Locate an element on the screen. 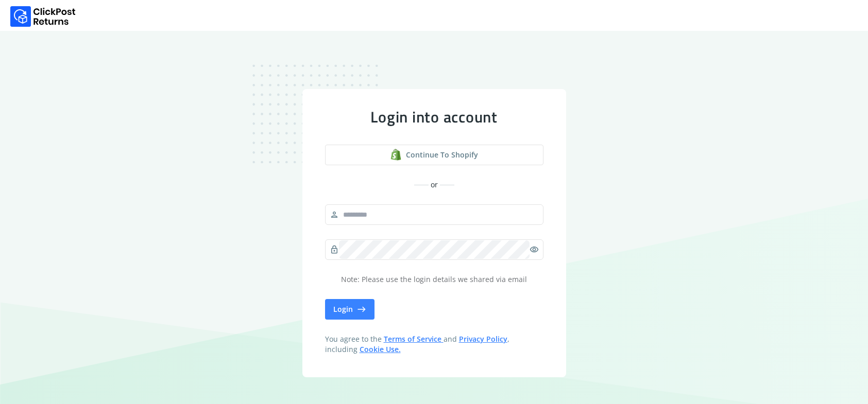  a: Terms of Service is located at coordinates (414, 338).